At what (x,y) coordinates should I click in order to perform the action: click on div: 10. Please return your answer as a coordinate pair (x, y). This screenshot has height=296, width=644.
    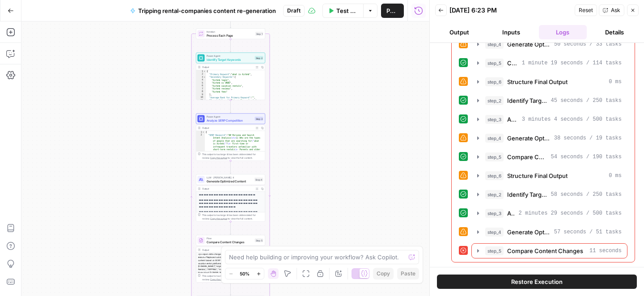
    Looking at the image, I should click on (201, 97).